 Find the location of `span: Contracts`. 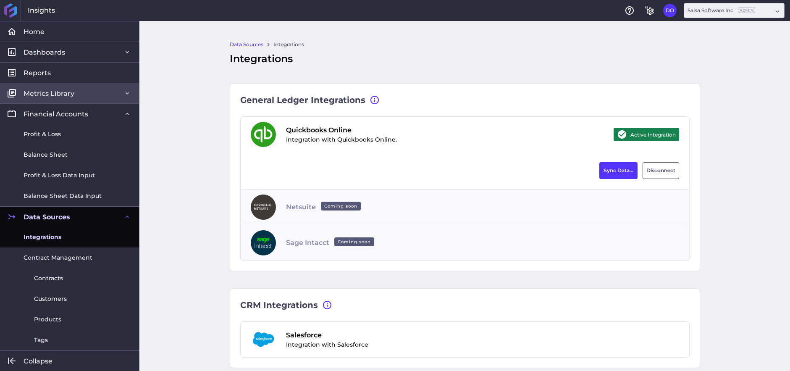

span: Contracts is located at coordinates (48, 278).